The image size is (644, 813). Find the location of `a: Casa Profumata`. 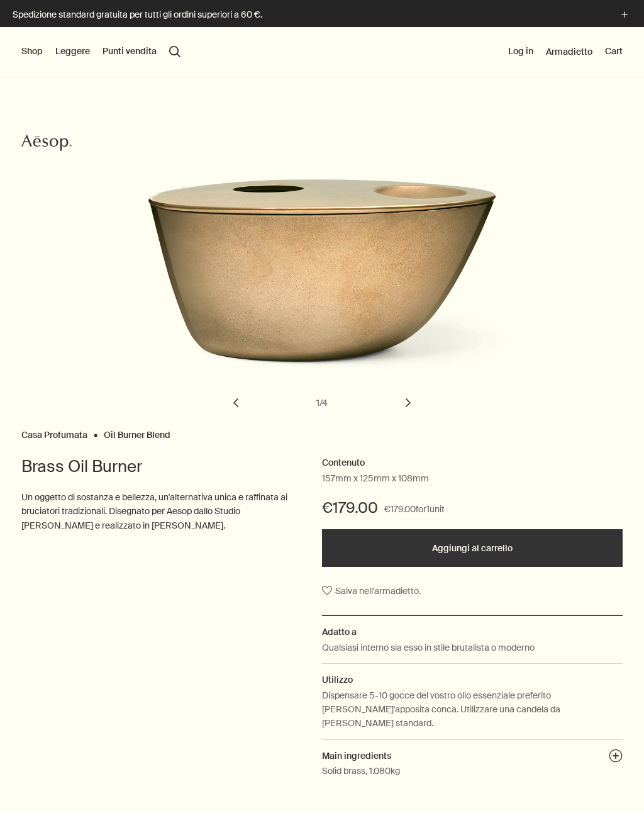

a: Casa Profumata is located at coordinates (54, 431).